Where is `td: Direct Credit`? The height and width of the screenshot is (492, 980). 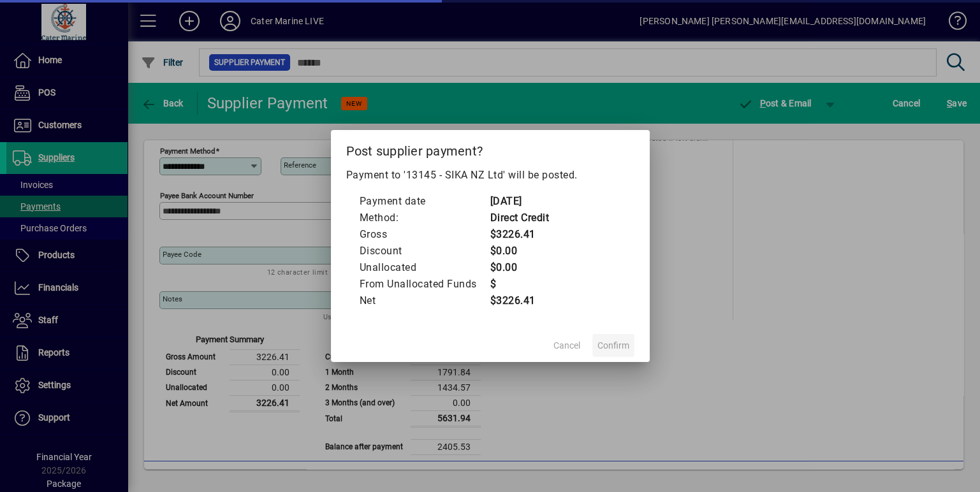 td: Direct Credit is located at coordinates (519, 218).